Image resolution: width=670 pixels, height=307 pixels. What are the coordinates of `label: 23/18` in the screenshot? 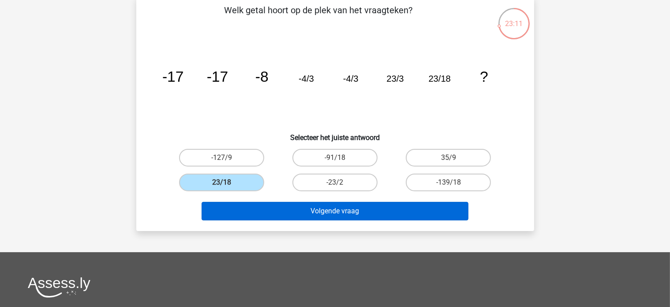 It's located at (222, 182).